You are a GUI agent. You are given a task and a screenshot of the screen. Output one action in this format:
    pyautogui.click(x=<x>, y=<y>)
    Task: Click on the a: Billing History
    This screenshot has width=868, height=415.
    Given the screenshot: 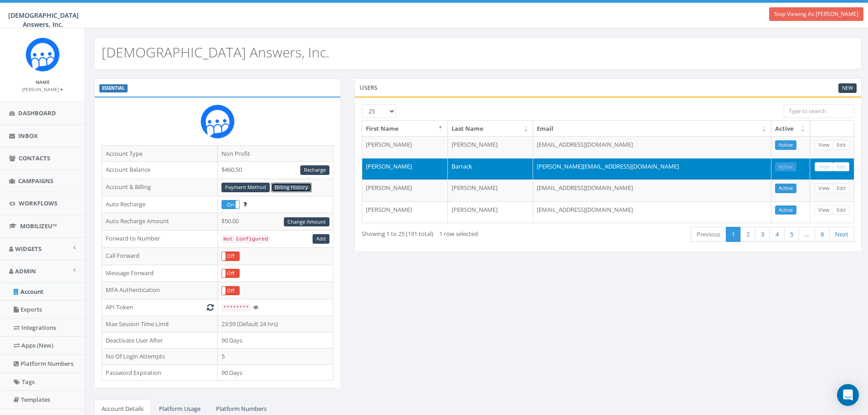 What is the action you would take?
    pyautogui.click(x=292, y=187)
    